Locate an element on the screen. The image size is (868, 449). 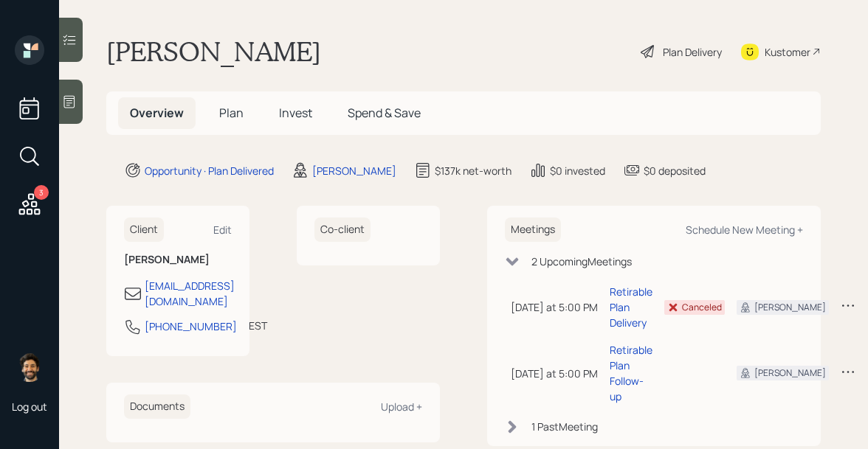
div: Kustomer is located at coordinates (787, 51).